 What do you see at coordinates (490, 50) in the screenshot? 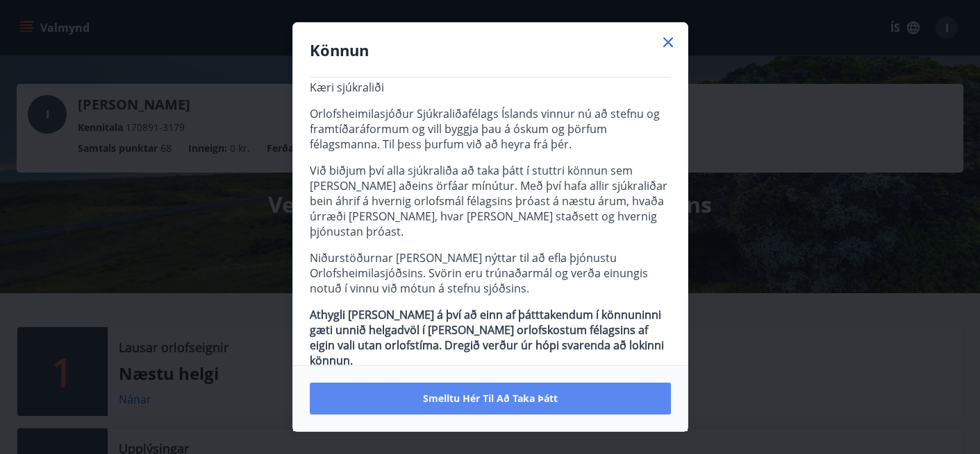
I see `h4: Könnun` at bounding box center [490, 50].